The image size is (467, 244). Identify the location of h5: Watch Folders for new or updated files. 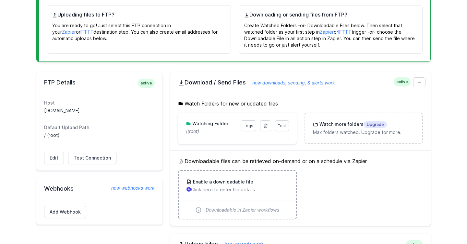
(300, 104).